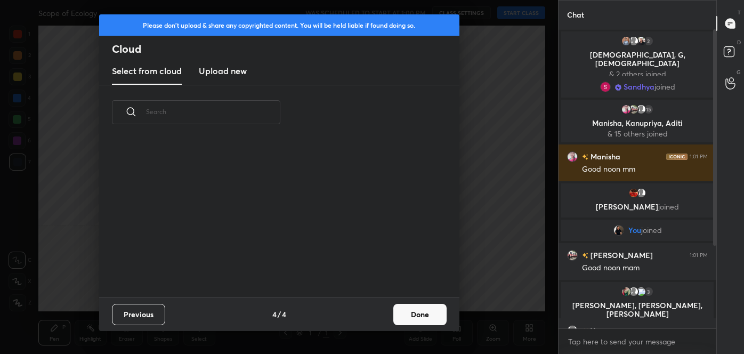 The image size is (744, 354). Describe the element at coordinates (626, 292) in the screenshot. I see `img: 046c2496bf1c4f30993b292a731ef07e.jpg` at that location.